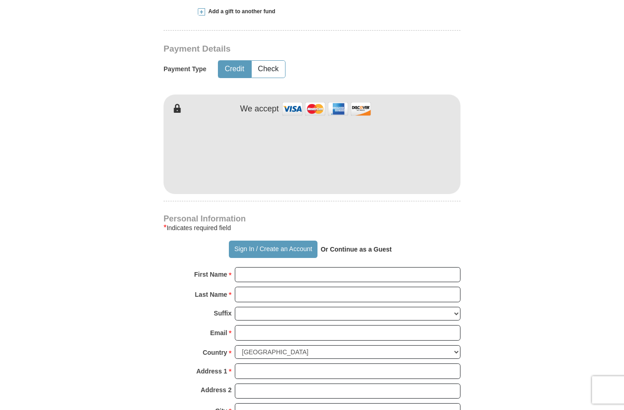 This screenshot has height=410, width=624. I want to click on button: Credit, so click(234, 69).